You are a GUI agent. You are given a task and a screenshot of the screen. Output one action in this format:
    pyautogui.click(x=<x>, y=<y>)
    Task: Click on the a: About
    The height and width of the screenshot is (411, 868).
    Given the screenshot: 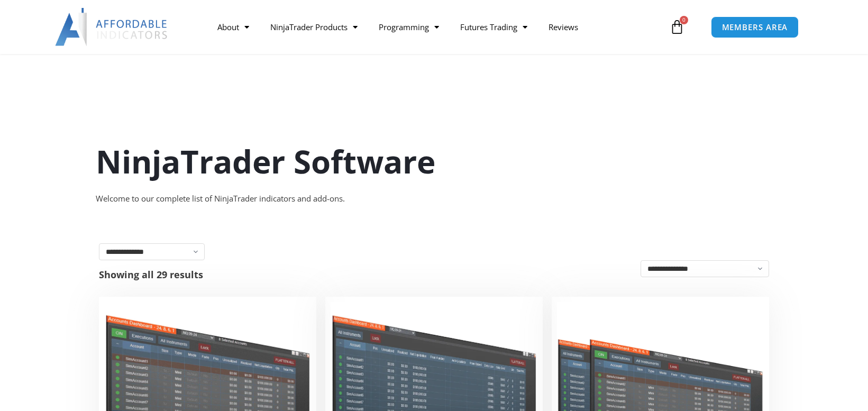 What is the action you would take?
    pyautogui.click(x=233, y=27)
    